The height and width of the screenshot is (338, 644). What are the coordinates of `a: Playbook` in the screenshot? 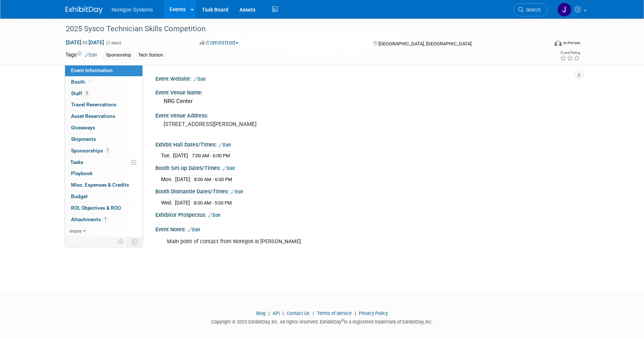 It's located at (104, 174).